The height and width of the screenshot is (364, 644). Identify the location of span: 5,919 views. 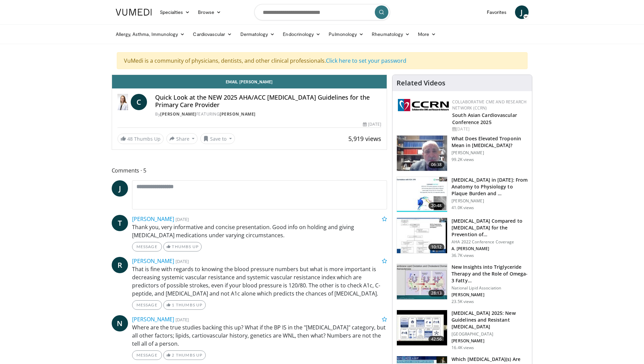
(364, 139).